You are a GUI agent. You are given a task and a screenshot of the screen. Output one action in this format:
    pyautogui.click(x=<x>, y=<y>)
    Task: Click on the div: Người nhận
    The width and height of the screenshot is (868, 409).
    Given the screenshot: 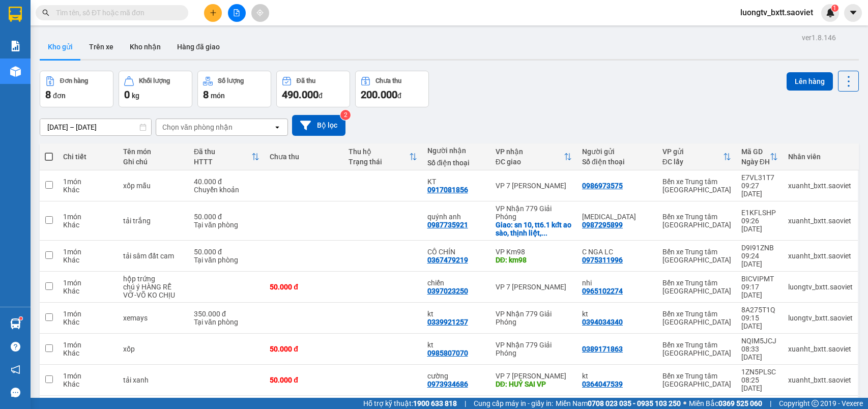 What is the action you would take?
    pyautogui.click(x=457, y=151)
    